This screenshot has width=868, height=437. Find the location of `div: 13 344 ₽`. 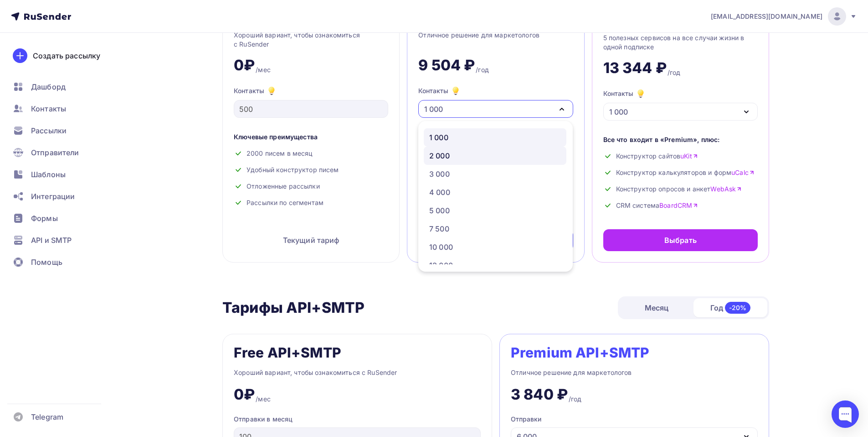

div: 13 344 ₽ is located at coordinates (635, 68).